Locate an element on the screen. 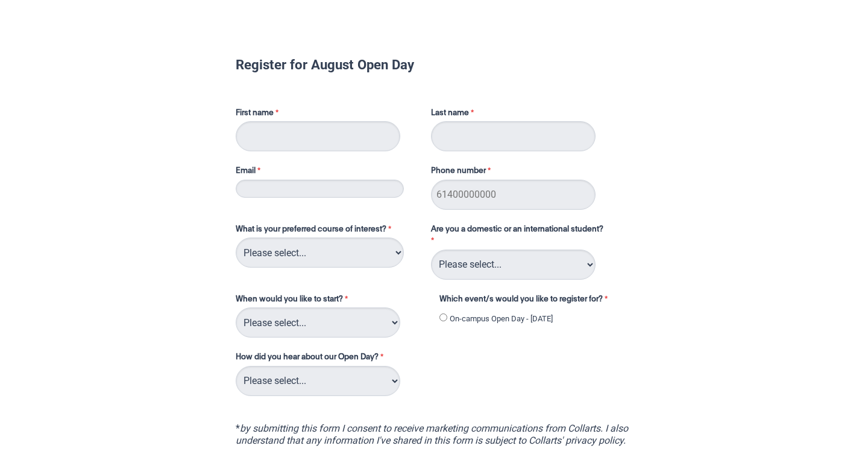  label: Phone number is located at coordinates (462, 173).